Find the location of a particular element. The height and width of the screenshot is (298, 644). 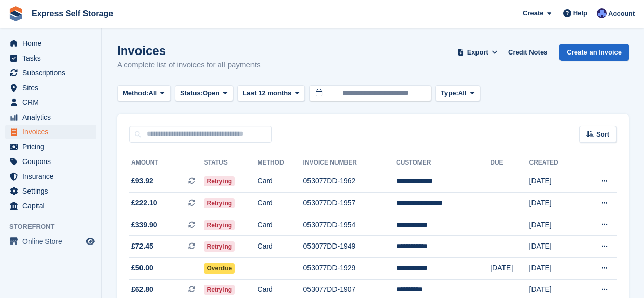

a: Preview store is located at coordinates (90, 241).